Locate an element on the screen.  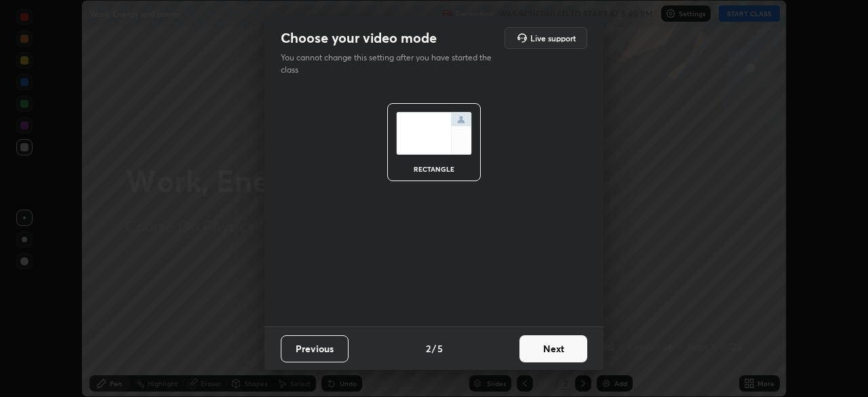
h4: 2 is located at coordinates (428, 348).